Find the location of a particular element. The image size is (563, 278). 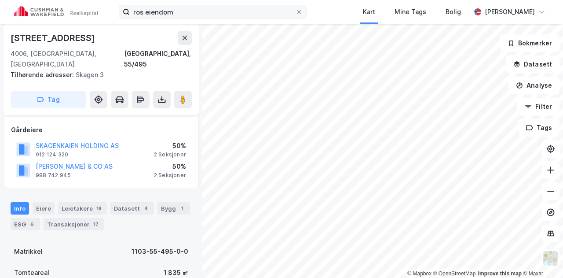

div: 18 is located at coordinates (99, 208).